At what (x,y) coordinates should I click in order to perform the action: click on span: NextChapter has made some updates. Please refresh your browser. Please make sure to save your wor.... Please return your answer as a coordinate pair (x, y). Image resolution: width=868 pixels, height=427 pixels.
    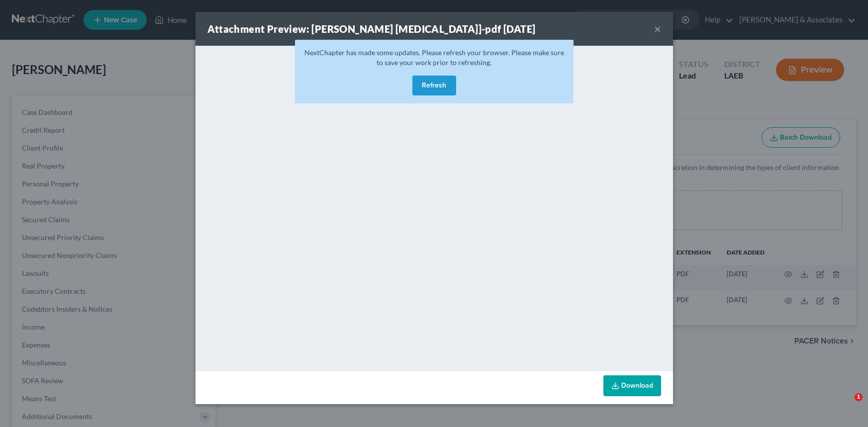
    Looking at the image, I should click on (434, 57).